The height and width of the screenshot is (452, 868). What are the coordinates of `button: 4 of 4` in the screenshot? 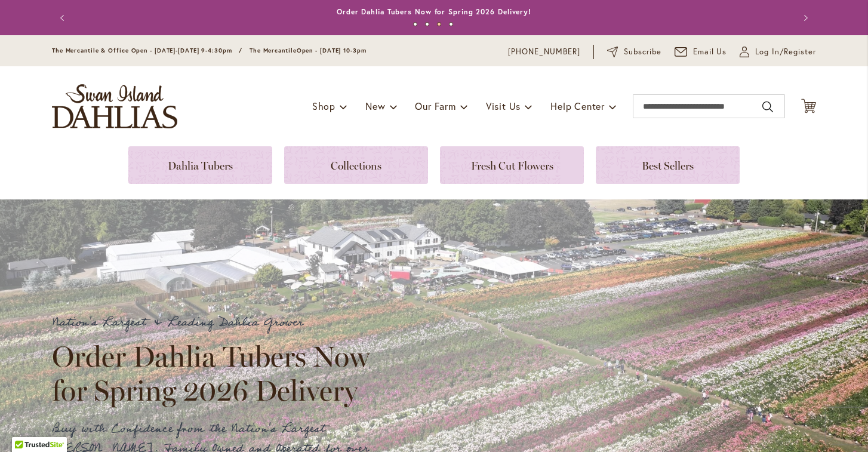 It's located at (450, 24).